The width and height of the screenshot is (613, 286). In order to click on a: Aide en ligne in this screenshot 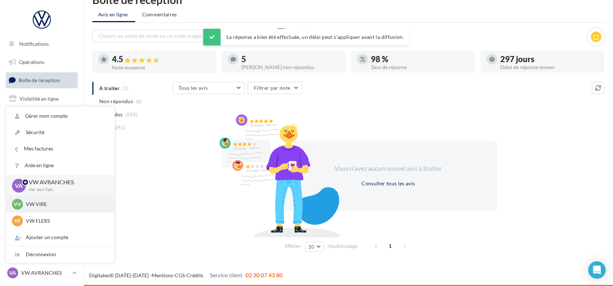, I will do `click(60, 165)`.